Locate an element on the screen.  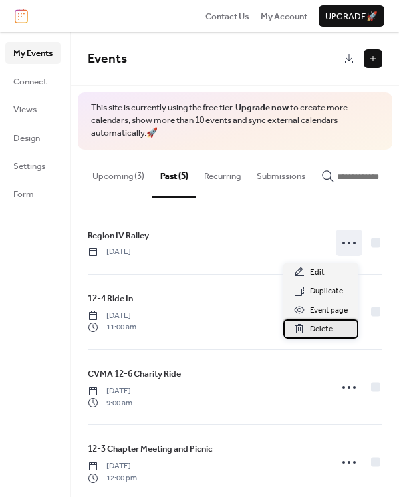
span: Upgrade 🚀 is located at coordinates (351, 17).